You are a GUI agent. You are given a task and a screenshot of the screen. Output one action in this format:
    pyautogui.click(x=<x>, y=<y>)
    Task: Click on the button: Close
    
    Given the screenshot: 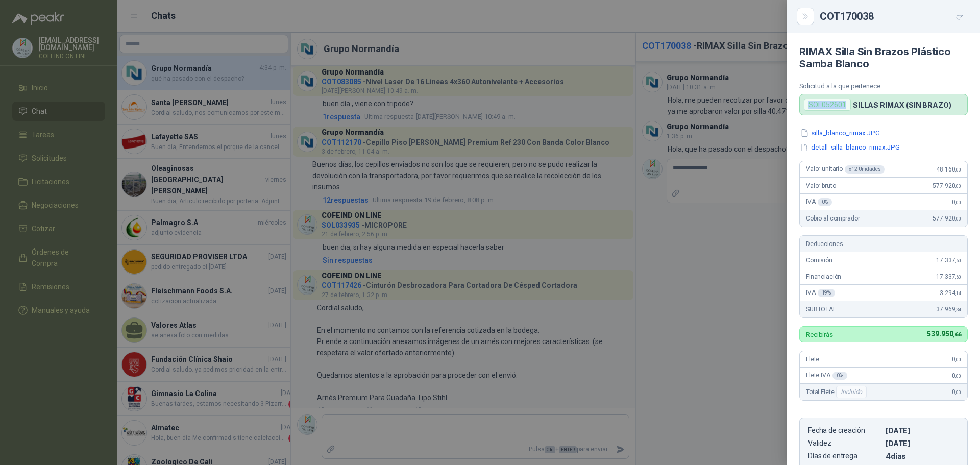 What is the action you would take?
    pyautogui.click(x=805, y=16)
    